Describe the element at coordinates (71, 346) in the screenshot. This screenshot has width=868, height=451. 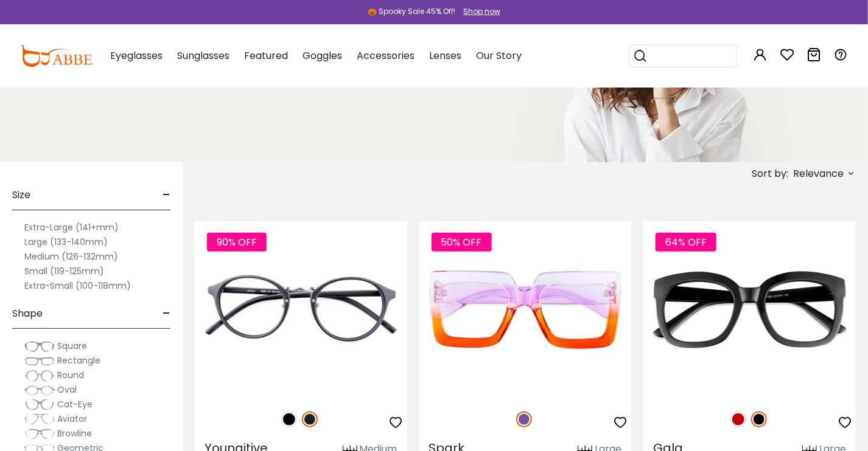
I see `span: Square` at that location.